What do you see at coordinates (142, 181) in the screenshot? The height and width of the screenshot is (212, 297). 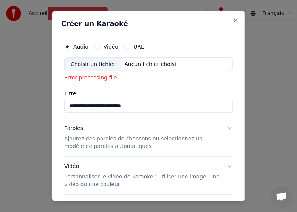 I see `p: Personnaliser le vidéo de karaoké : utiliser une image, une vidéo ou une couleur` at bounding box center [142, 181].